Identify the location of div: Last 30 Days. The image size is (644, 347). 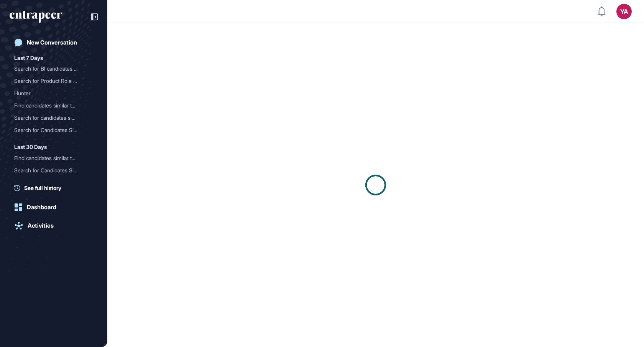
(30, 147).